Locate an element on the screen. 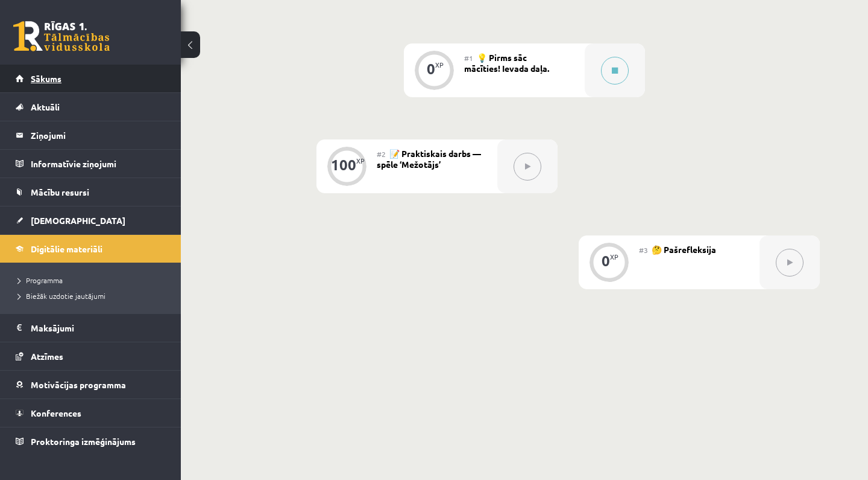 The image size is (868, 480). a: Ziņojumi is located at coordinates (90, 135).